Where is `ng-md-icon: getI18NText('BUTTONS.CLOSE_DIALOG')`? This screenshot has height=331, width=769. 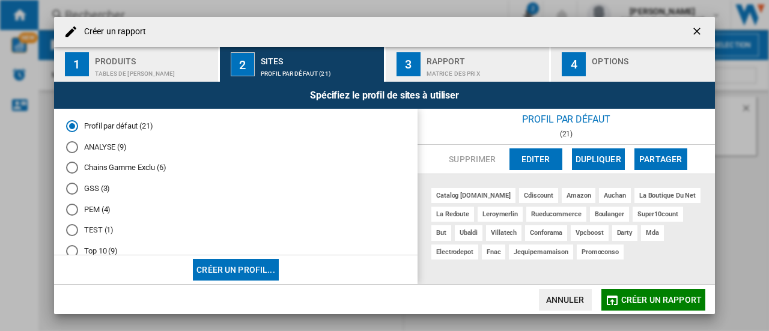
ng-md-icon: getI18NText('BUTTONS.CLOSE_DIALOG') is located at coordinates (698, 32).